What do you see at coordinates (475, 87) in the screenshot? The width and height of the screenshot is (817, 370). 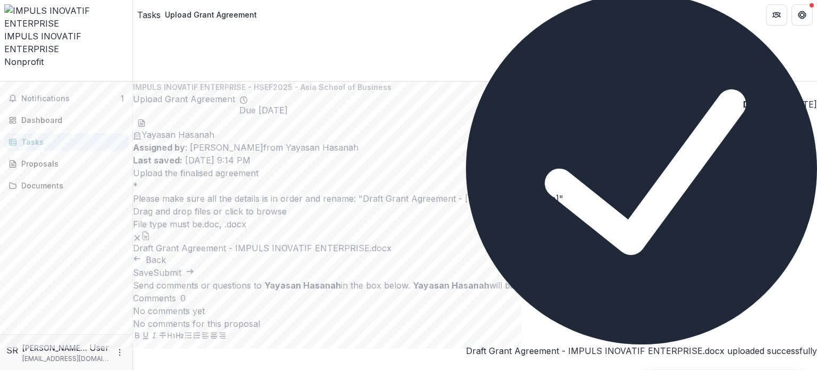 I see `p: IMPULS INOVATIF ENTERPRISE - HSEF2025 - Asia School of Business` at bounding box center [475, 87].